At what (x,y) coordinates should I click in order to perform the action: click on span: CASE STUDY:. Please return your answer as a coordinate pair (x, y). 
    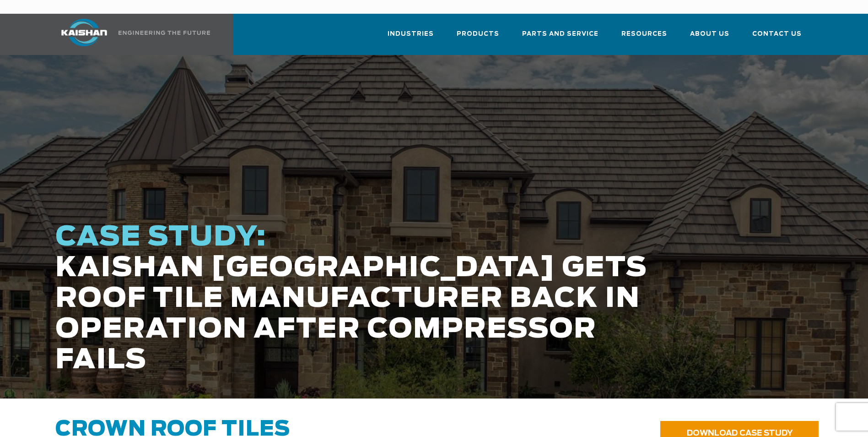
    Looking at the image, I should click on (161, 237).